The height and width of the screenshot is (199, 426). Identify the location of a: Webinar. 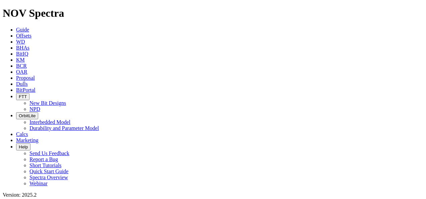
(39, 183).